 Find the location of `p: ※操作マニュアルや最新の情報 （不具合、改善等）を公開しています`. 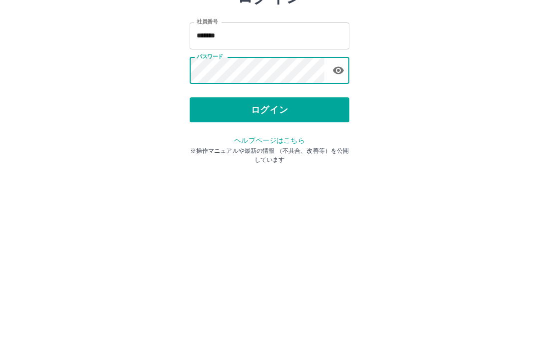

p: ※操作マニュアルや最新の情報 （不具合、改善等）を公開しています is located at coordinates (270, 231).